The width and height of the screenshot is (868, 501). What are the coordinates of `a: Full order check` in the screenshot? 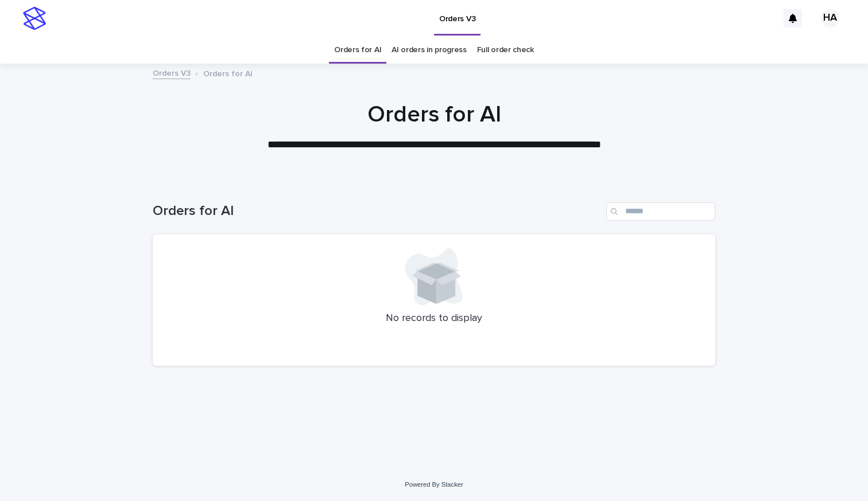 It's located at (505, 50).